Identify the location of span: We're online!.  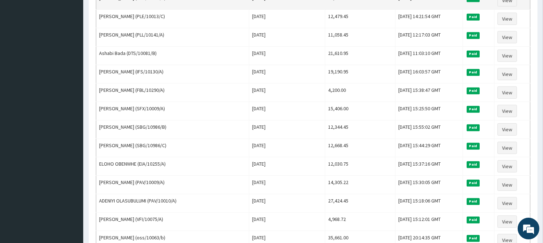
(71, 111).